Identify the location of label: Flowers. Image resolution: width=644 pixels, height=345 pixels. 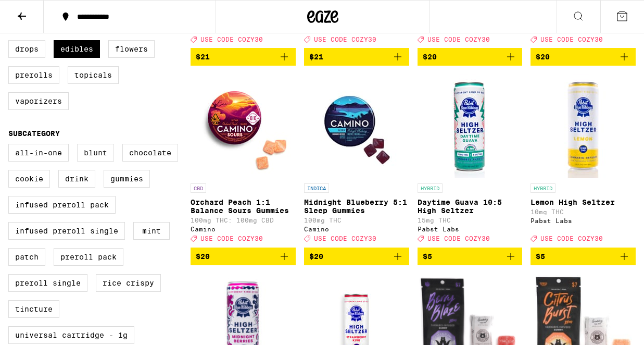
(131, 49).